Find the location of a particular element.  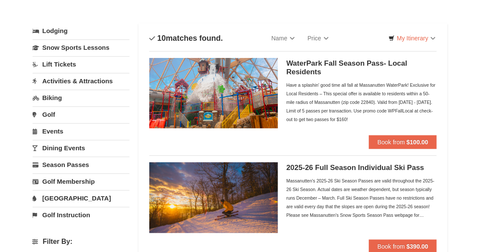

a: Golf Instruction is located at coordinates (81, 214).